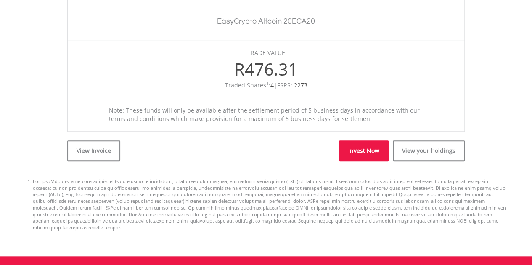 This screenshot has width=532, height=265. Describe the element at coordinates (266, 53) in the screenshot. I see `div: TRADE VALUE` at that location.